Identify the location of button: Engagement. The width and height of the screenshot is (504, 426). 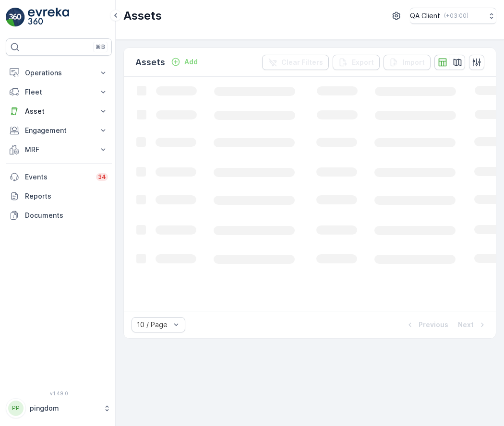
(58, 130).